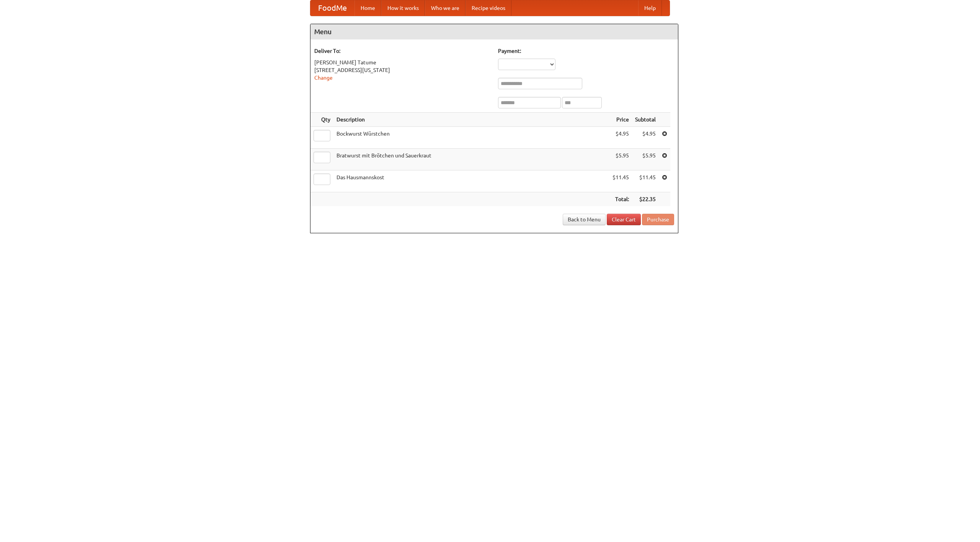 Image resolution: width=980 pixels, height=542 pixels. What do you see at coordinates (471, 181) in the screenshot?
I see `td: Das Hausmannskost` at bounding box center [471, 181].